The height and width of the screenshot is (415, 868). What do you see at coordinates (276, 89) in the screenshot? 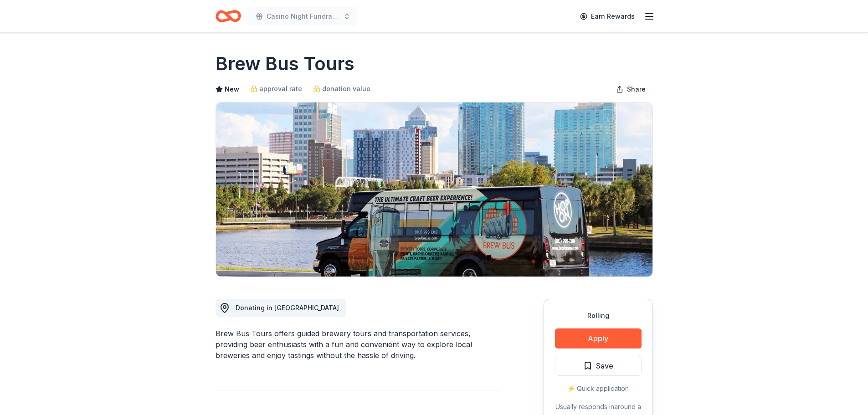
I see `a: approval rate` at bounding box center [276, 89].